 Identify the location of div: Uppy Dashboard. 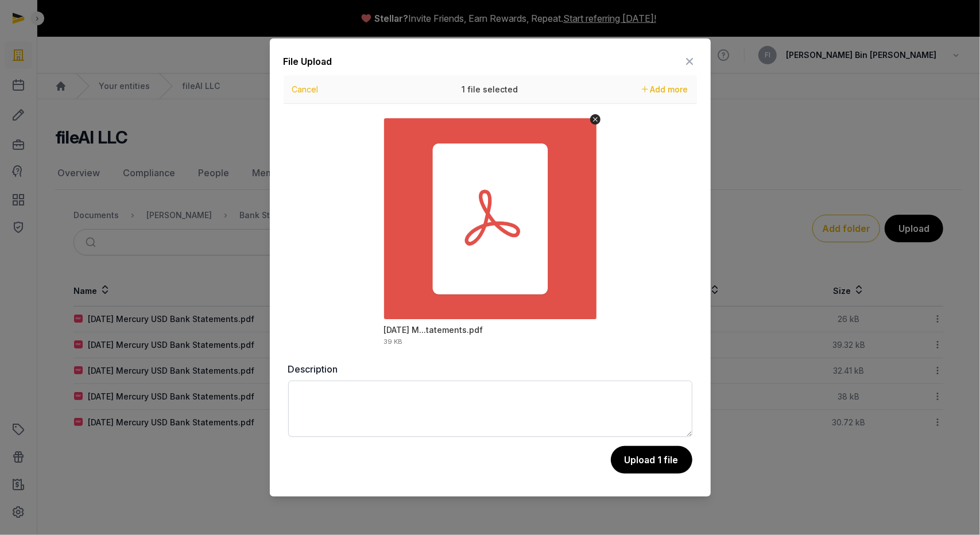
(490, 219).